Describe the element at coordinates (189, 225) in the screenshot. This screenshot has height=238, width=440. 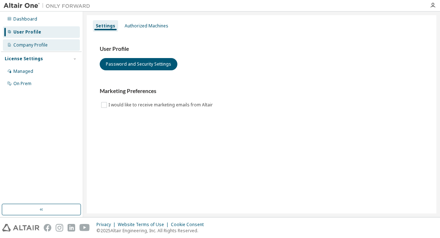
I see `div: Cookie Consent` at that location.